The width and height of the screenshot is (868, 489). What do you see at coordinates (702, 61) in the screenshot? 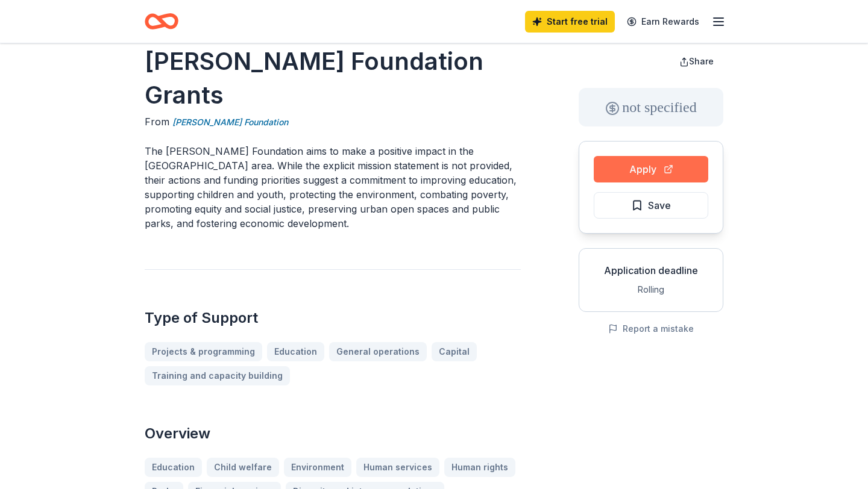
I see `span: Share` at bounding box center [702, 61].